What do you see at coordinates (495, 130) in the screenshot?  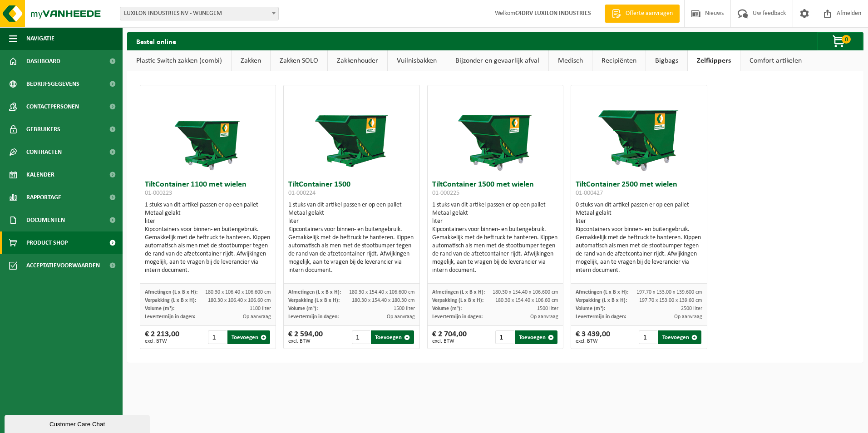 I see `img: 01-000225` at bounding box center [495, 130].